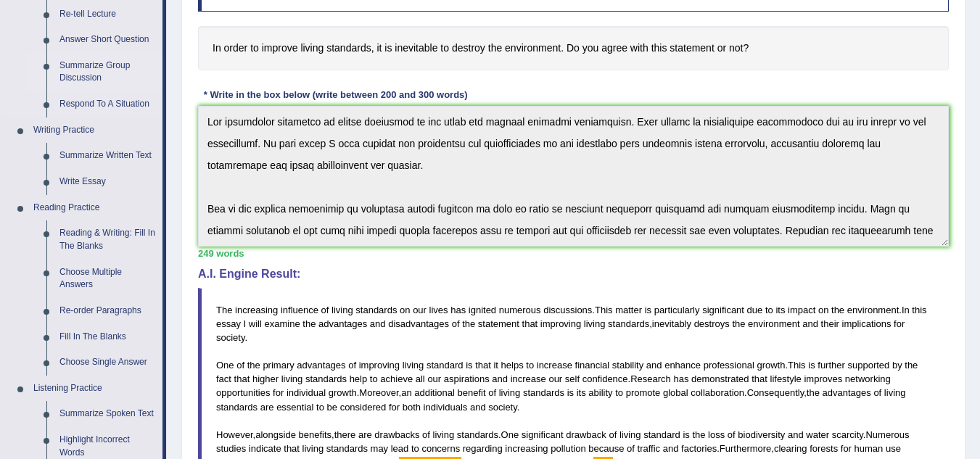 The width and height of the screenshot is (980, 459). Describe the element at coordinates (420, 379) in the screenshot. I see `span: all` at that location.